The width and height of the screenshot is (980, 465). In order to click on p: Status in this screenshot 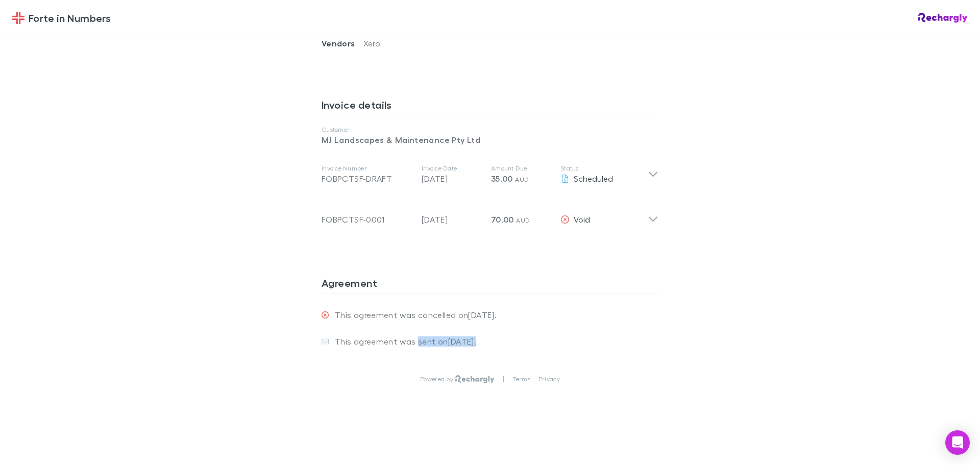, I will do `click(604, 169)`.